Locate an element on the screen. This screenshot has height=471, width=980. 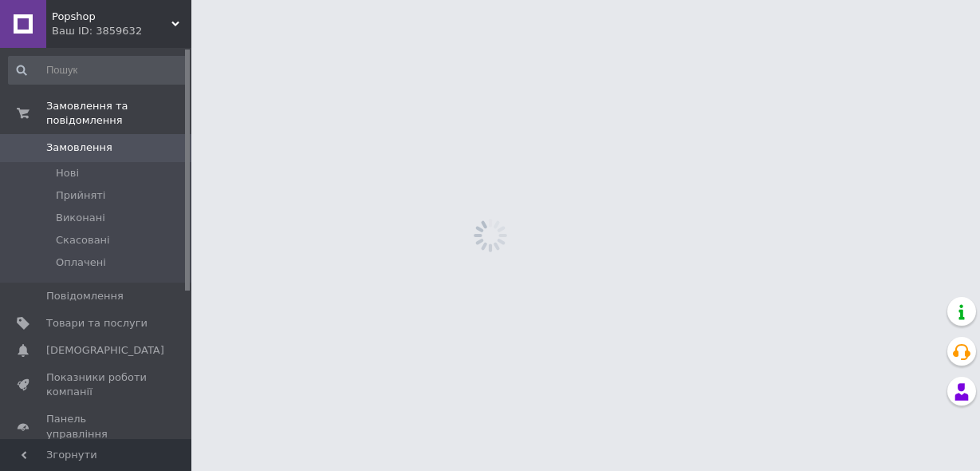
span: Виконані is located at coordinates (81, 218).